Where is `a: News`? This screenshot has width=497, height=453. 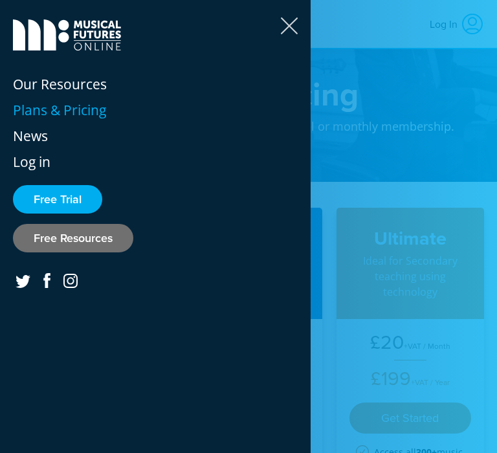 a: News is located at coordinates (155, 136).